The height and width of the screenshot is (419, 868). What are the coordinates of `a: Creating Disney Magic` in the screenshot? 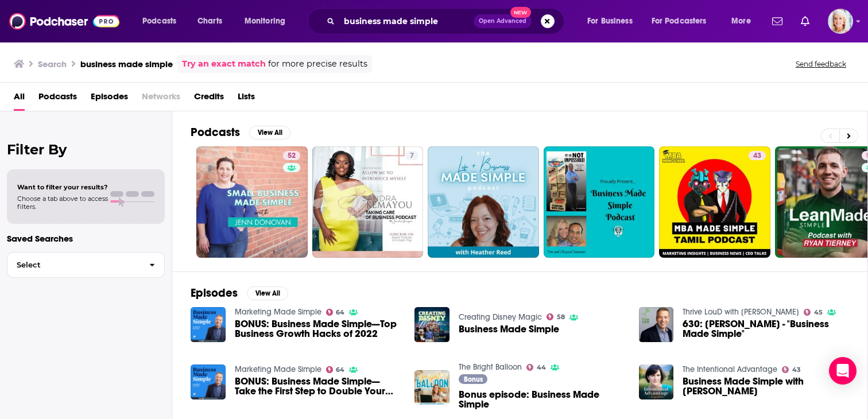 It's located at (500, 317).